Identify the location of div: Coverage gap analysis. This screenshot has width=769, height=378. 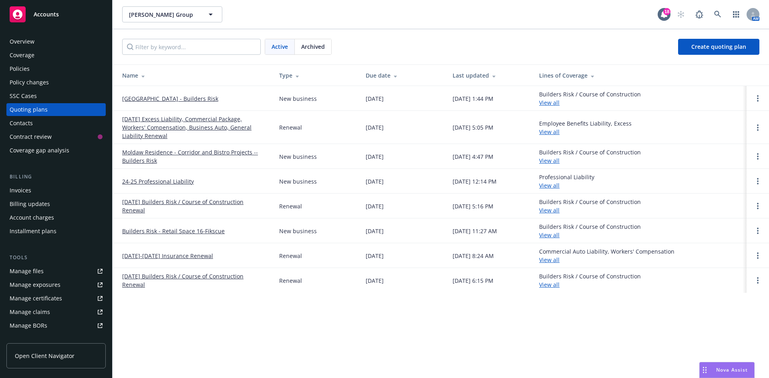
(39, 151).